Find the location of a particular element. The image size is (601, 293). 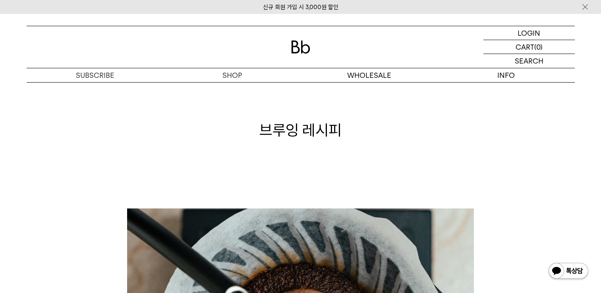

p: SUBSCRIBE is located at coordinates (95, 75).